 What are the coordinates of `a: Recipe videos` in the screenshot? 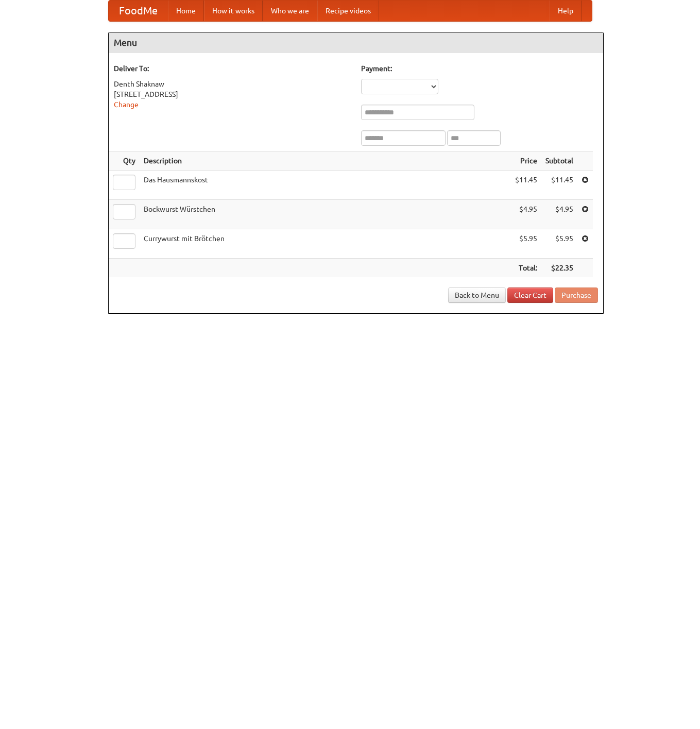 It's located at (348, 11).